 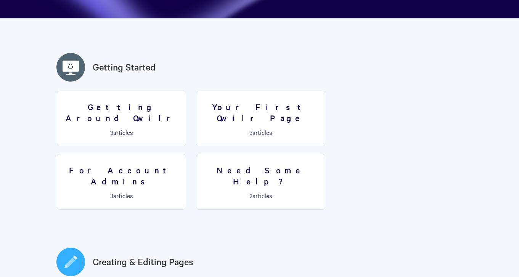 I want to click on h3: For Account Admins, so click(x=121, y=175).